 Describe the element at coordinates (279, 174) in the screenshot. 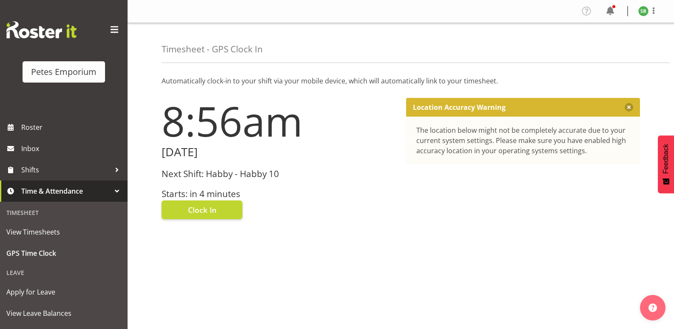

I see `h3: Next Shift: Habby - Habby 10` at that location.